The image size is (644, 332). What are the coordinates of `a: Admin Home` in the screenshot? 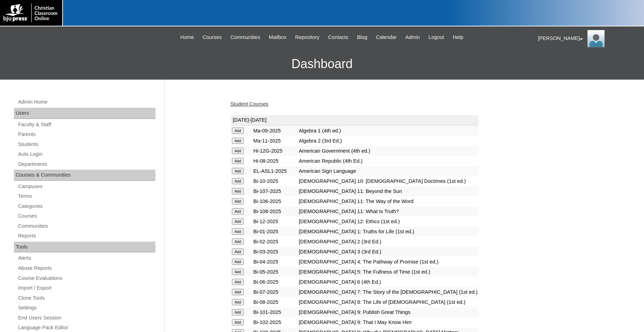 It's located at (86, 102).